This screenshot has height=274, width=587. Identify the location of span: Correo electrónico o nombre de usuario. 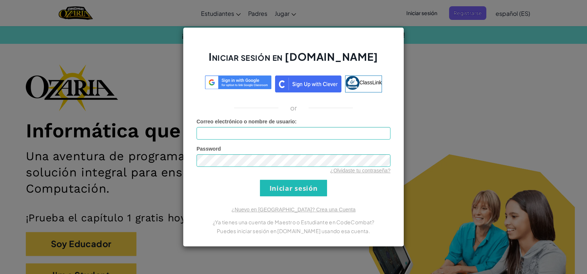
(245, 122).